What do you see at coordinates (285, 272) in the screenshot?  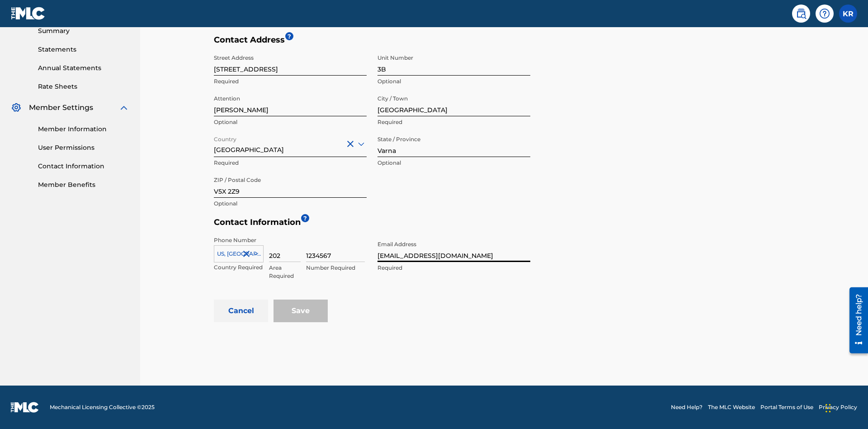 I see `p: Area Required` at bounding box center [285, 272].